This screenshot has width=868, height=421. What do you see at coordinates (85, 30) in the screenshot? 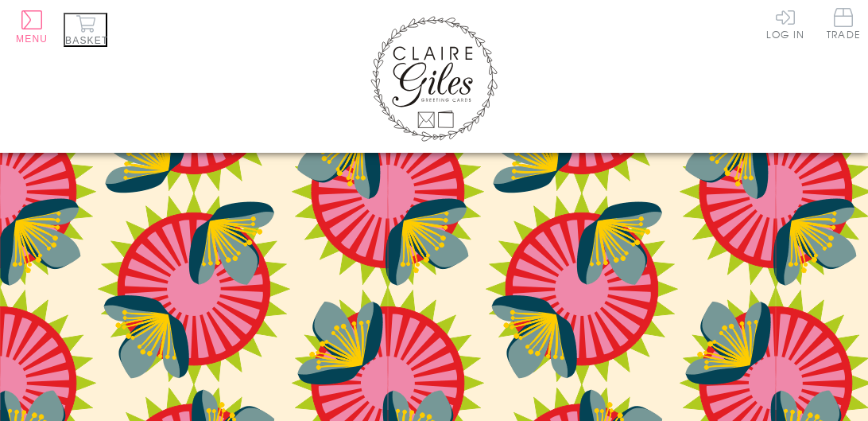
I see `button: Basket` at bounding box center [85, 30].